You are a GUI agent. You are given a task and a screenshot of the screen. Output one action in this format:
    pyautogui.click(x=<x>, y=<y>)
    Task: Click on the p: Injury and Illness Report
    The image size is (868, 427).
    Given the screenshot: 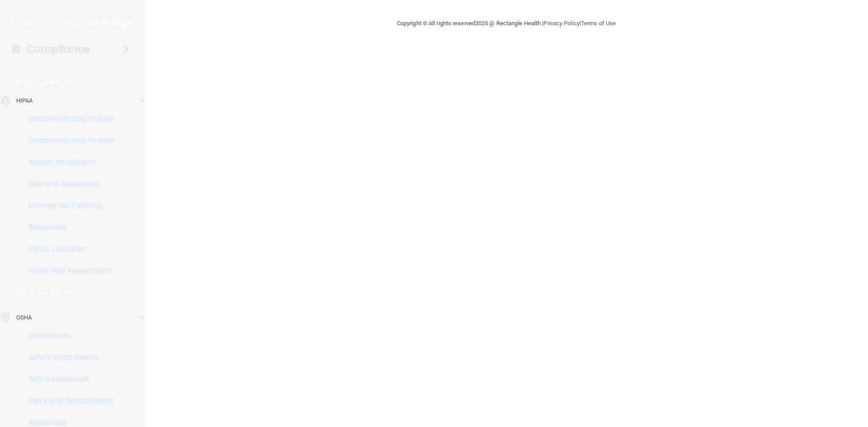 What is the action you would take?
    pyautogui.click(x=67, y=401)
    